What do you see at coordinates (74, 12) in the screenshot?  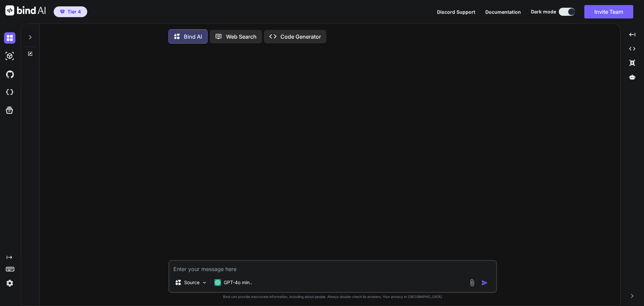 I see `span: Tier 4` at bounding box center [74, 12].